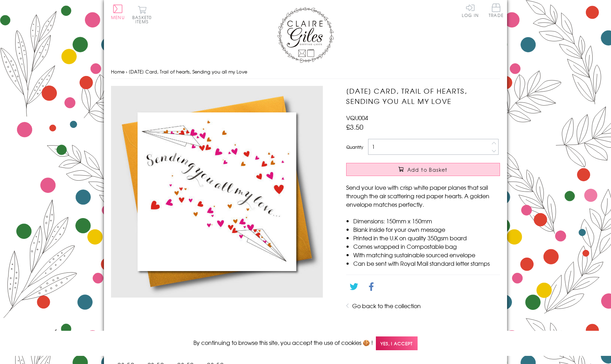 The height and width of the screenshot is (364, 611). I want to click on li: Dimensions: 150mm x 150mm, so click(426, 221).